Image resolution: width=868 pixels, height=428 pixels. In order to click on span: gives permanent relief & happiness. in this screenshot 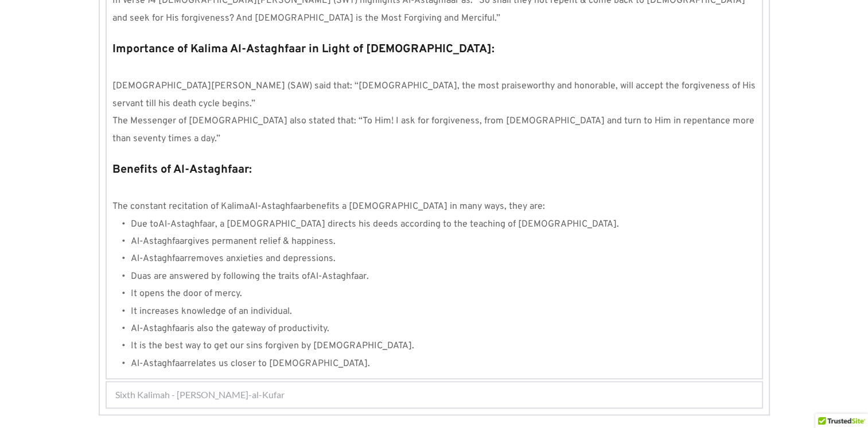, I will do `click(261, 242)`.